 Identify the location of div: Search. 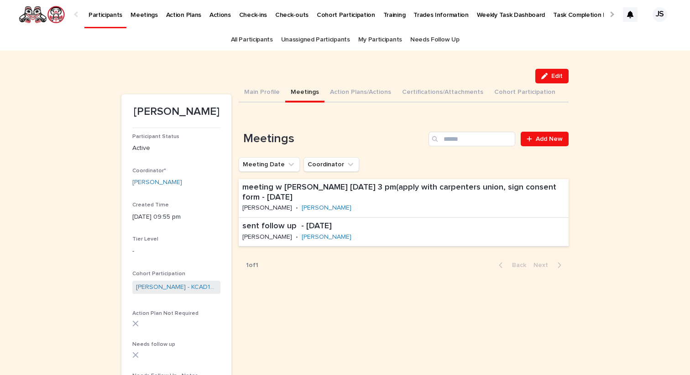
(472, 139).